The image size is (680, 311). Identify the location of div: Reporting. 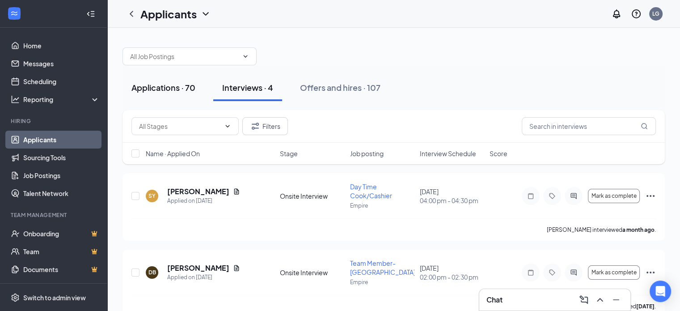
(62, 99).